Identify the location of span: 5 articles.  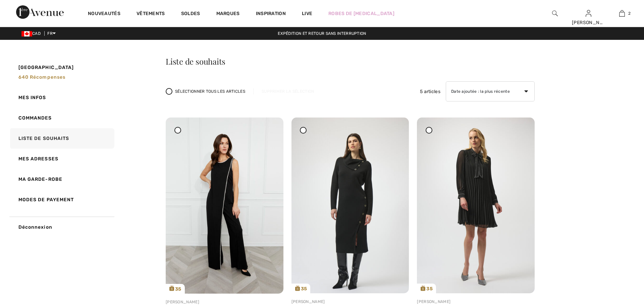
(430, 92).